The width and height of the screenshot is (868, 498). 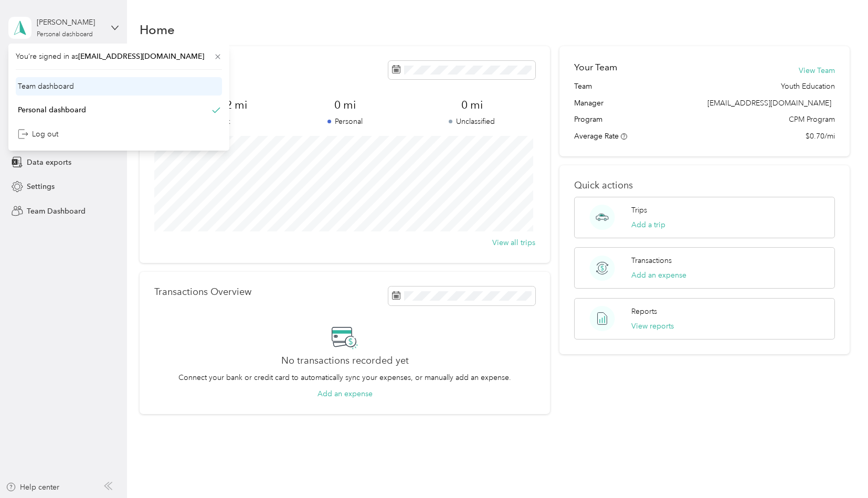 What do you see at coordinates (49, 163) in the screenshot?
I see `span: Data exports` at bounding box center [49, 163].